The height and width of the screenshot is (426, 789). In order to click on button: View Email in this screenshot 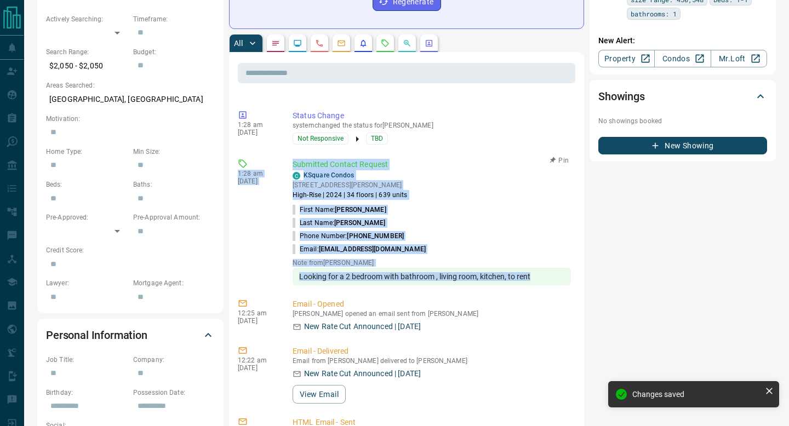, I will do `click(319, 394)`.